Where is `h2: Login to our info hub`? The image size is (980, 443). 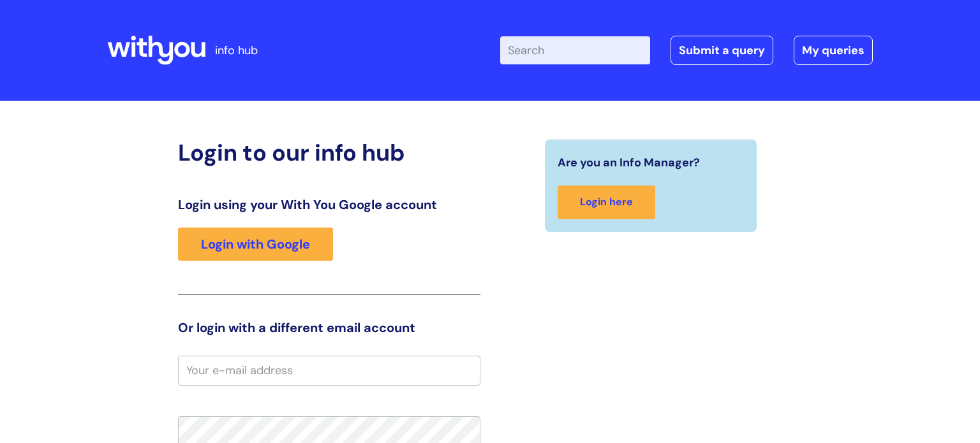
h2: Login to our info hub is located at coordinates (329, 152).